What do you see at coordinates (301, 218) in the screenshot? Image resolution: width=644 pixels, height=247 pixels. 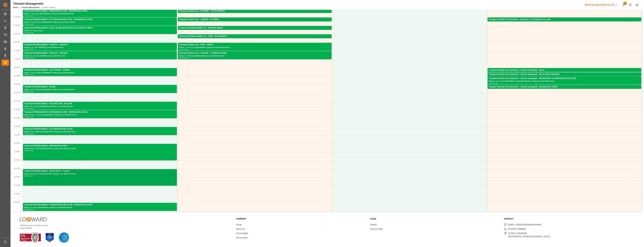 I see `h3: Company` at bounding box center [301, 218].